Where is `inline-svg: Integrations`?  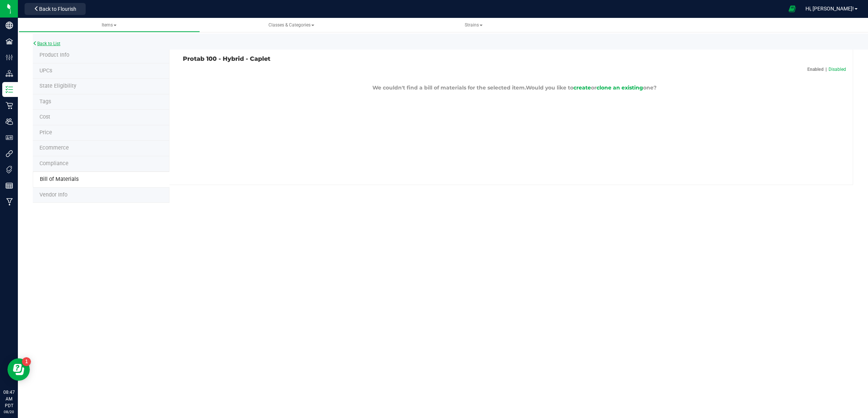
inline-svg: Integrations is located at coordinates (10, 153).